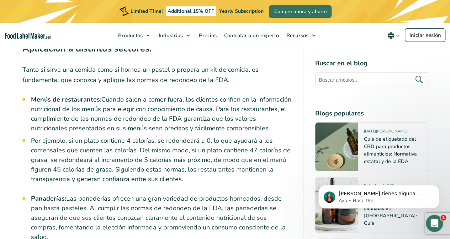 Image resolution: width=450 pixels, height=239 pixels. What do you see at coordinates (251, 36) in the screenshot?
I see `a: Contratar a un experto` at bounding box center [251, 36].